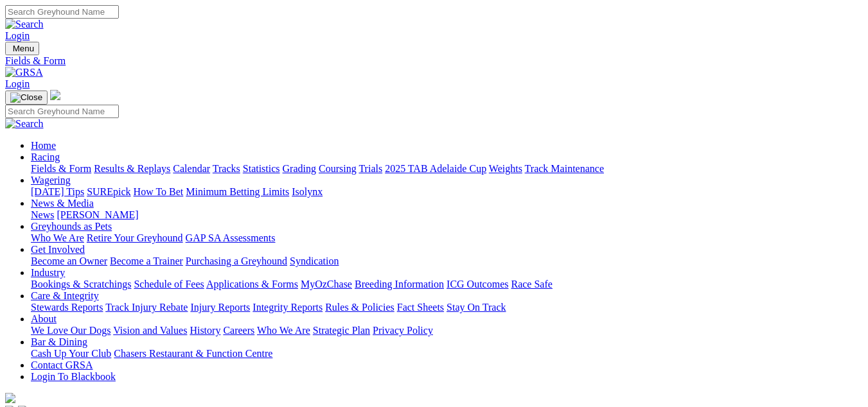 This screenshot has height=407, width=868. Describe the element at coordinates (59, 341) in the screenshot. I see `a: Bar & Dining` at that location.